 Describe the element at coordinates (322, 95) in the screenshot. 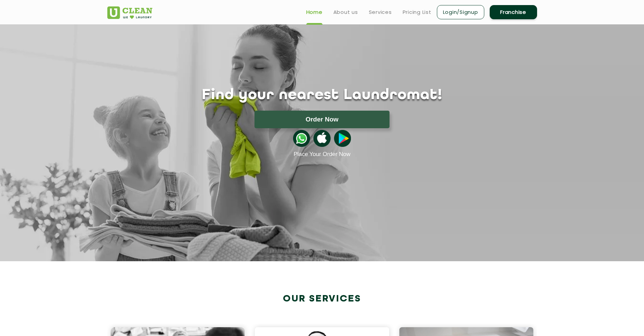

I see `h1: Find your nearest Laundromat!` at that location.